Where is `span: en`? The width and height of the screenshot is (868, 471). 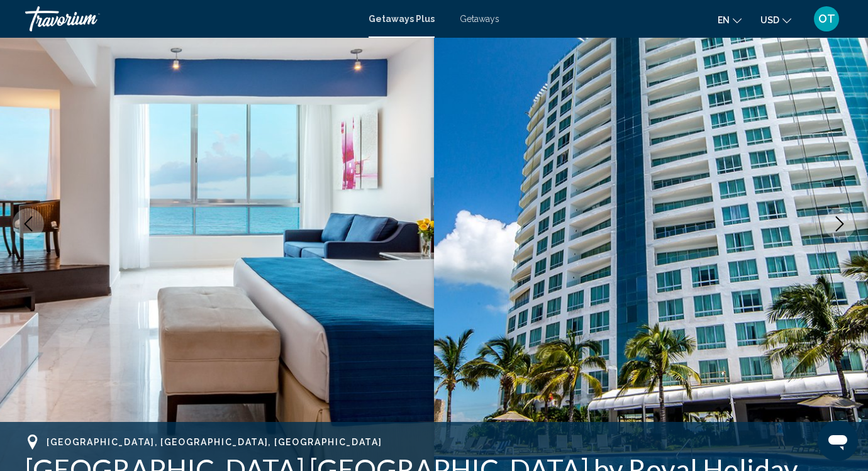 span: en is located at coordinates (723, 20).